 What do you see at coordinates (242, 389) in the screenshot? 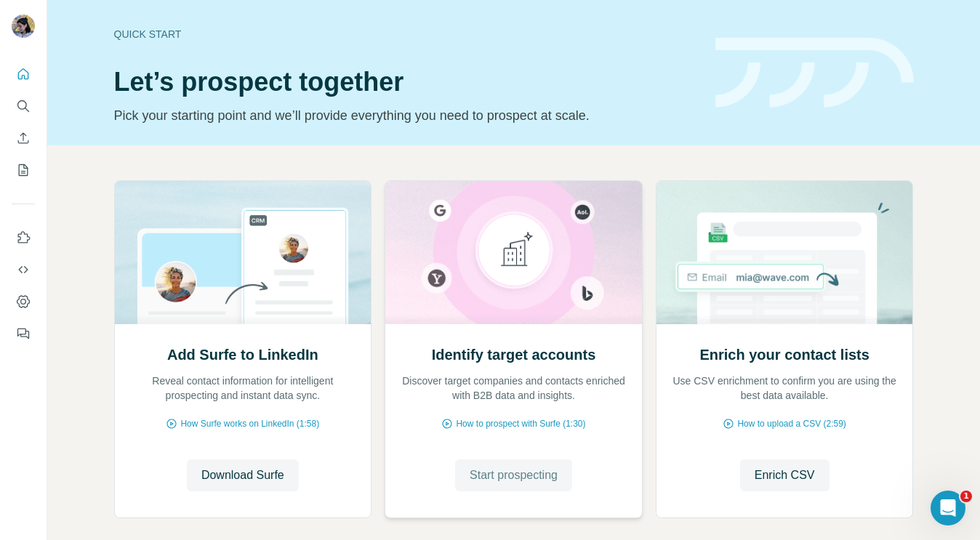
I see `p: Reveal contact information for intelligent prospecting and instant data sync.` at bounding box center [242, 389].